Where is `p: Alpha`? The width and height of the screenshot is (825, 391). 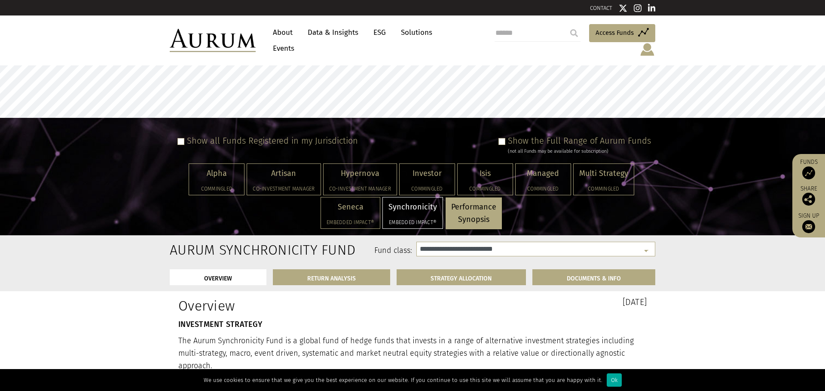 p: Alpha is located at coordinates (217, 173).